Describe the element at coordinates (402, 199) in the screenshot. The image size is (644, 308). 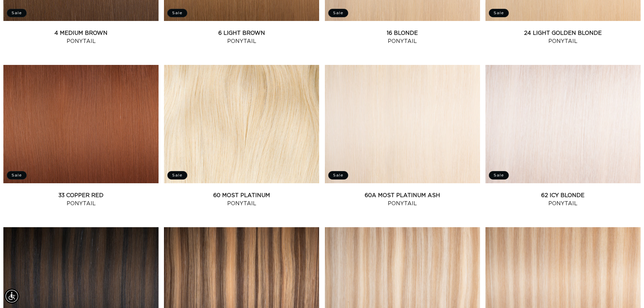
I see `a: 60A Most Platinum Ash Ponytail` at that location.